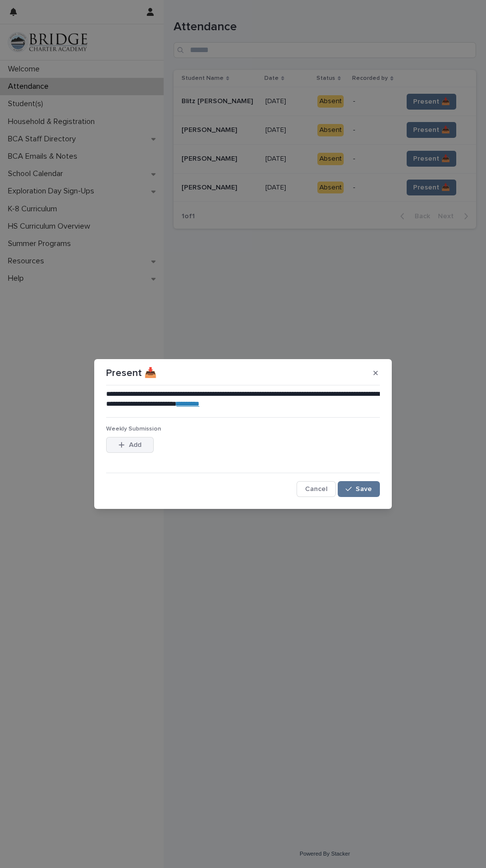 The height and width of the screenshot is (868, 486). What do you see at coordinates (358, 489) in the screenshot?
I see `button: Save` at bounding box center [358, 489].